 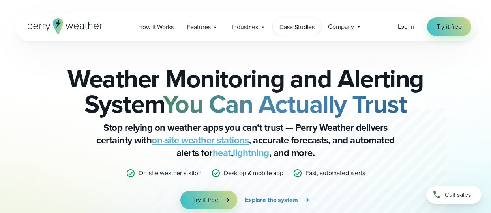 I want to click on span: Features, so click(x=199, y=27).